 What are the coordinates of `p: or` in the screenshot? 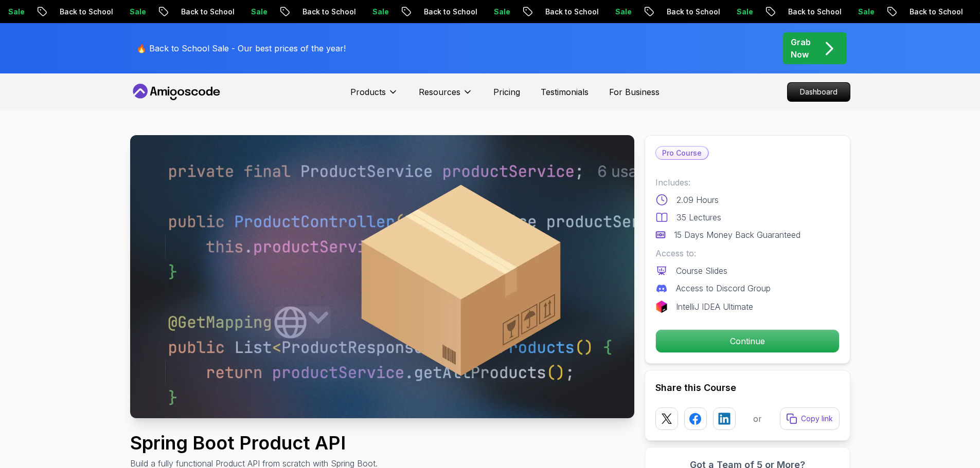 It's located at (757, 419).